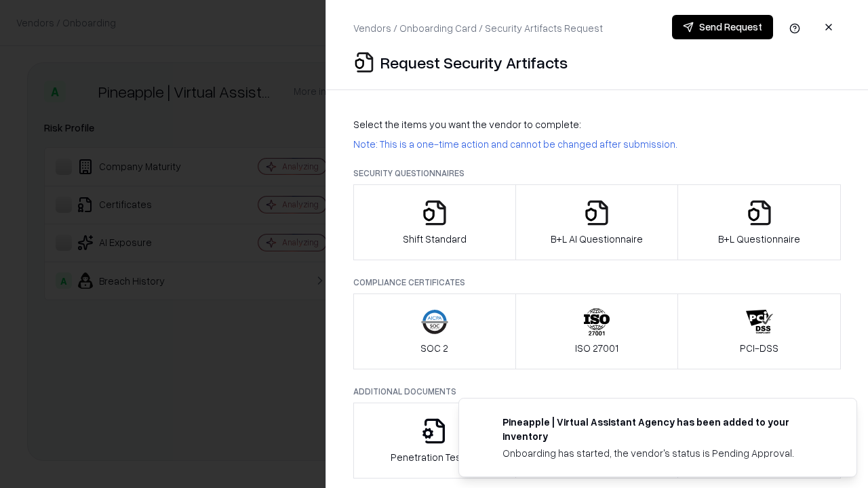 The image size is (868, 488). What do you see at coordinates (597, 331) in the screenshot?
I see `button: ISO 27001` at bounding box center [597, 331].